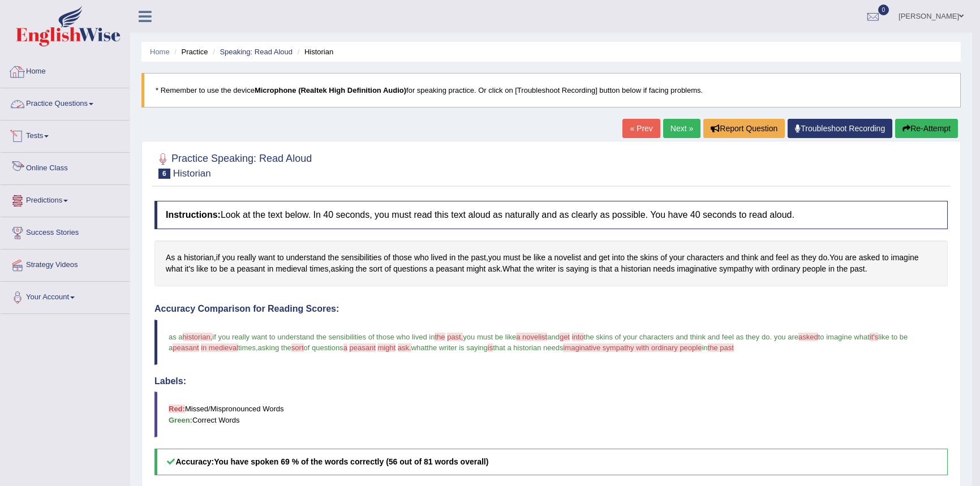  Describe the element at coordinates (181, 420) in the screenshot. I see `b: Green:` at that location.